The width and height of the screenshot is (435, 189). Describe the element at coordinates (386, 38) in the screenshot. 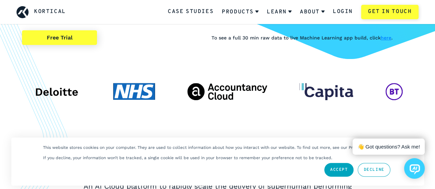

I see `a: here` at that location.